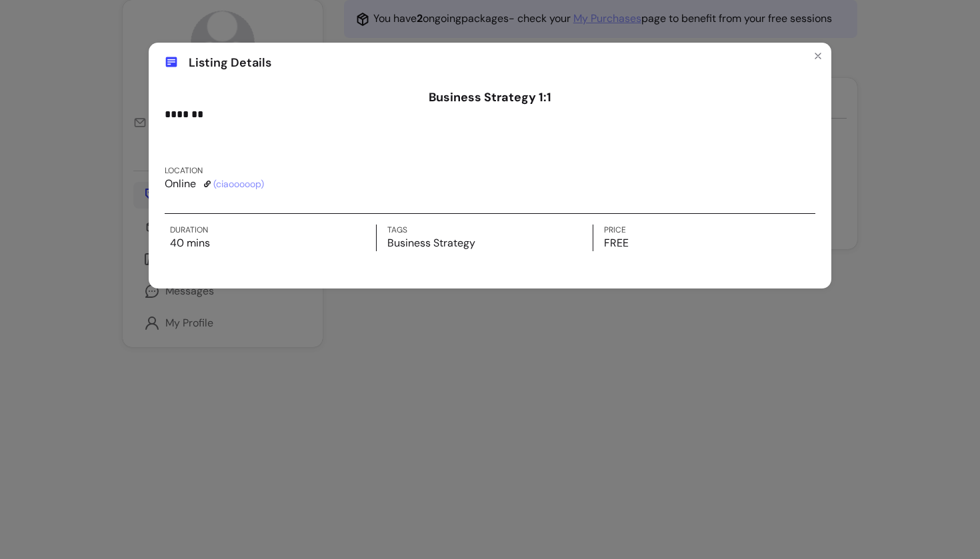 The width and height of the screenshot is (980, 559). Describe the element at coordinates (272, 244) in the screenshot. I see `p: 40 mins` at that location.